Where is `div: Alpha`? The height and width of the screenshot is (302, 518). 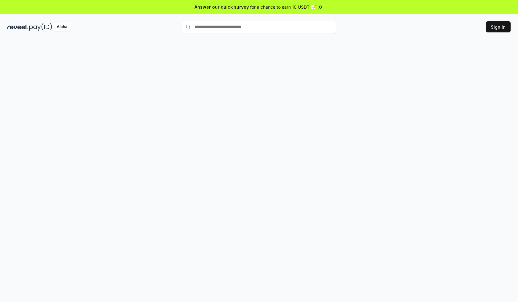
div: Alpha is located at coordinates (62, 27).